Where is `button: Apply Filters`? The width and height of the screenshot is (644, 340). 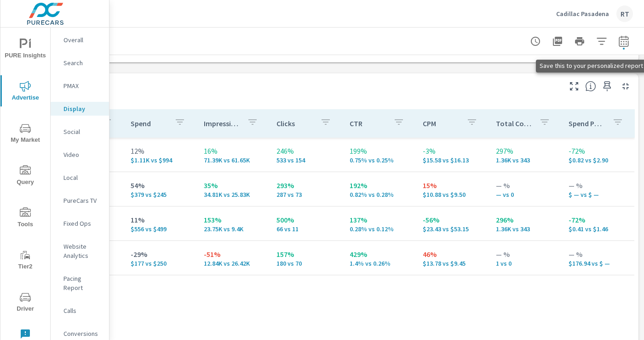 button: Apply Filters is located at coordinates (602, 41).